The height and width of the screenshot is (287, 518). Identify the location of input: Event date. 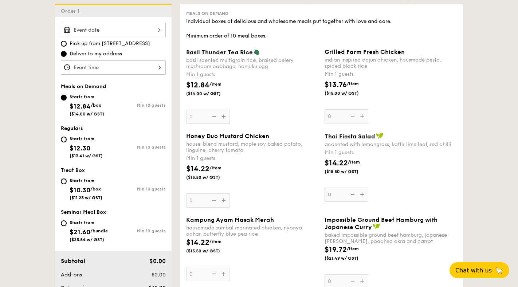
(113, 30).